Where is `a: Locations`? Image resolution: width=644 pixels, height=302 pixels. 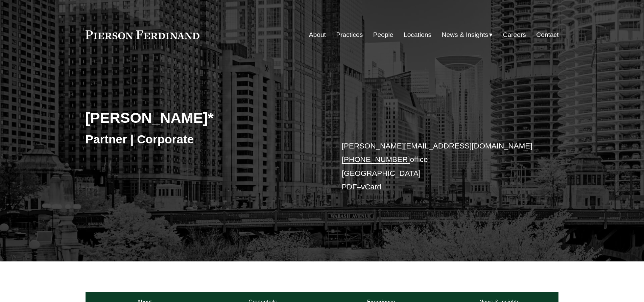
a: Locations is located at coordinates (418, 35).